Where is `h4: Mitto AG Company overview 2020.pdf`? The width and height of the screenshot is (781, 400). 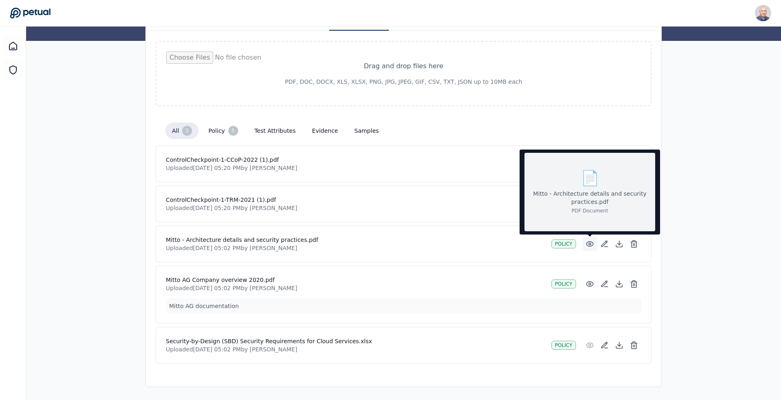 h4: Mitto AG Company overview 2020.pdf is located at coordinates (355, 280).